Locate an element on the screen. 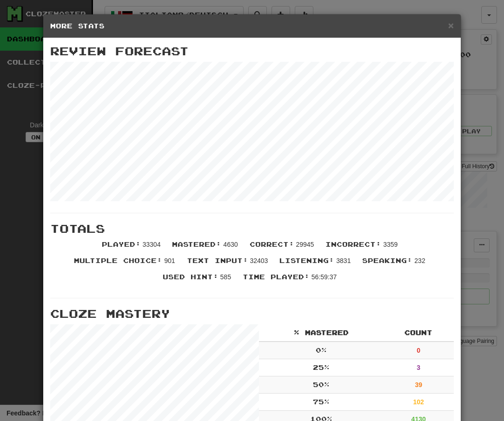 The width and height of the screenshot is (504, 421). li: 232 is located at coordinates (395, 264).